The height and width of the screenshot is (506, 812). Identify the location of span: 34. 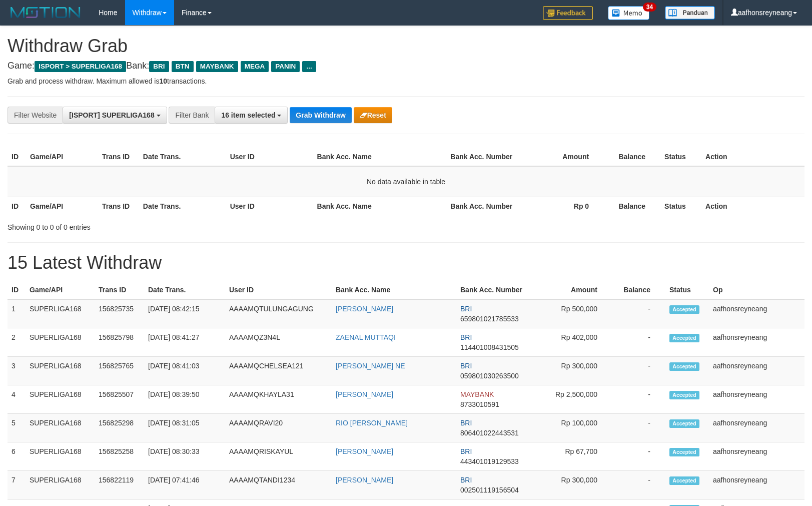
(649, 7).